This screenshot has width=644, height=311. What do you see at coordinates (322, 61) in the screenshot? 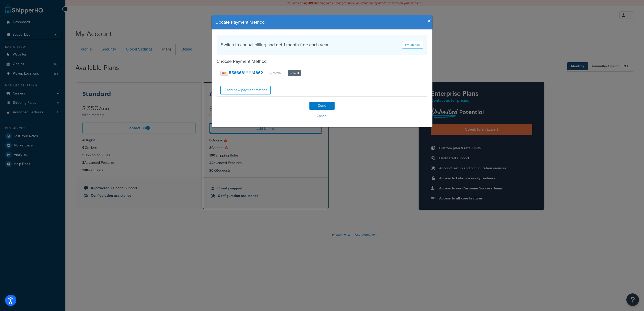
I see `h4: Choose Payment Method` at bounding box center [322, 61].